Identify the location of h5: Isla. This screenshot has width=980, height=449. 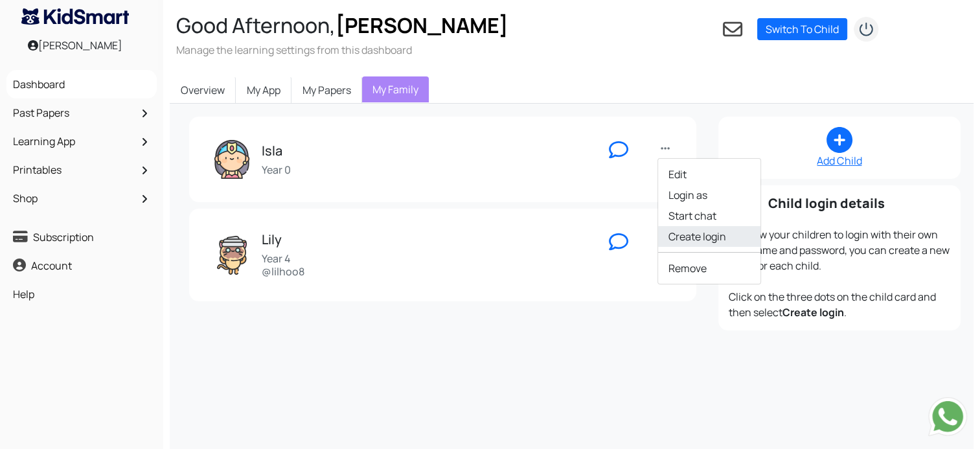
(276, 151).